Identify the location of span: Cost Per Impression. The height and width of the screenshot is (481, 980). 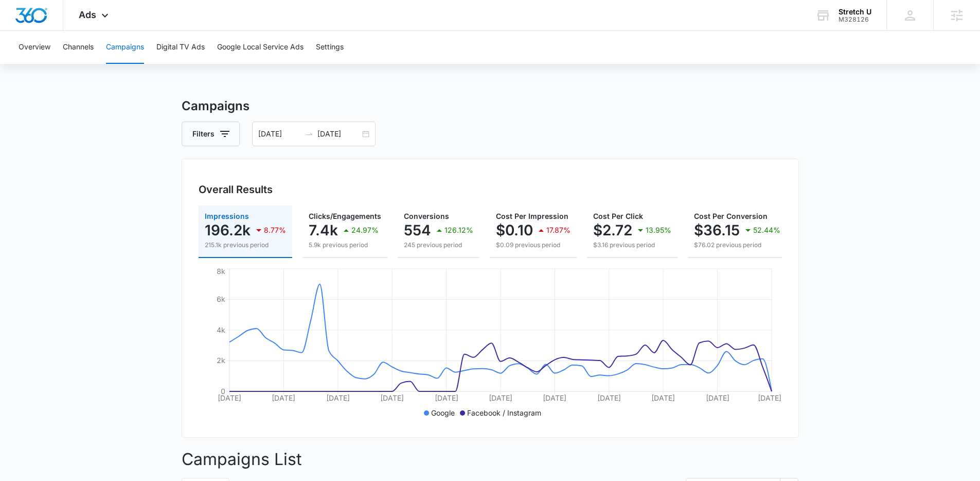
(532, 215).